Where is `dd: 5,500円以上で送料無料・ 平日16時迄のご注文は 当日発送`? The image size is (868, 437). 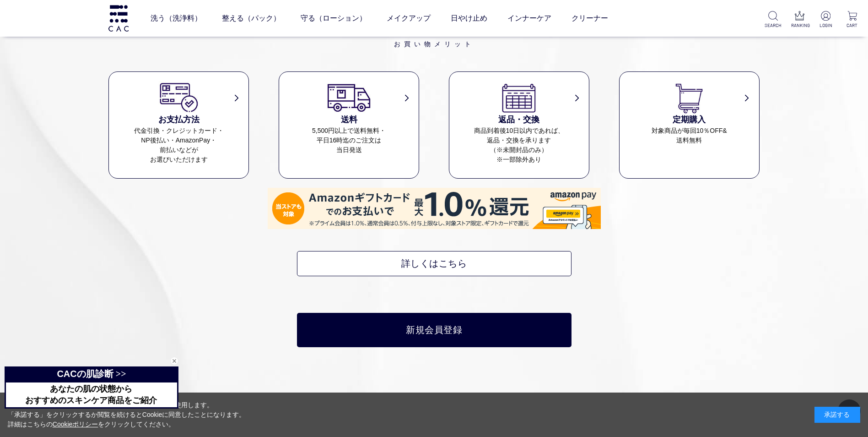 dd: 5,500円以上で送料無料・ 平日16時迄のご注文は 当日発送 is located at coordinates (349, 140).